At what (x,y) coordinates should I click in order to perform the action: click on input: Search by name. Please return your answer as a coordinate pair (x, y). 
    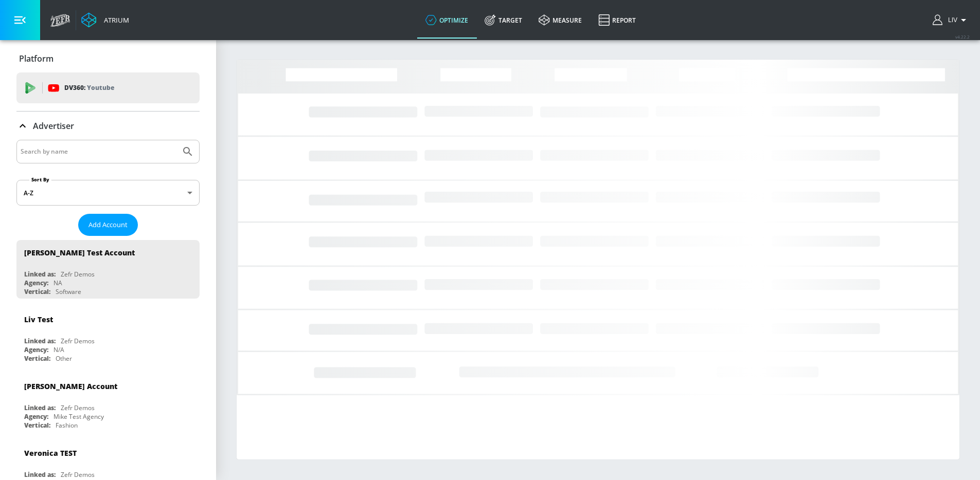
    Looking at the image, I should click on (98, 151).